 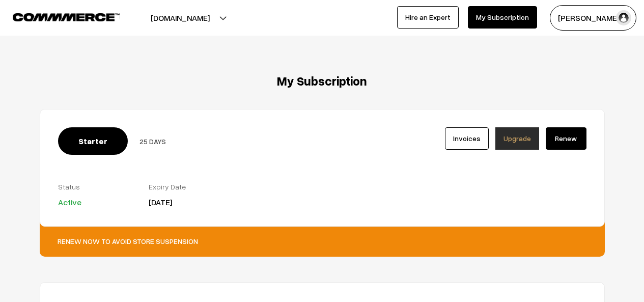 What do you see at coordinates (186, 187) in the screenshot?
I see `label: Expiry Date` at bounding box center [186, 187].